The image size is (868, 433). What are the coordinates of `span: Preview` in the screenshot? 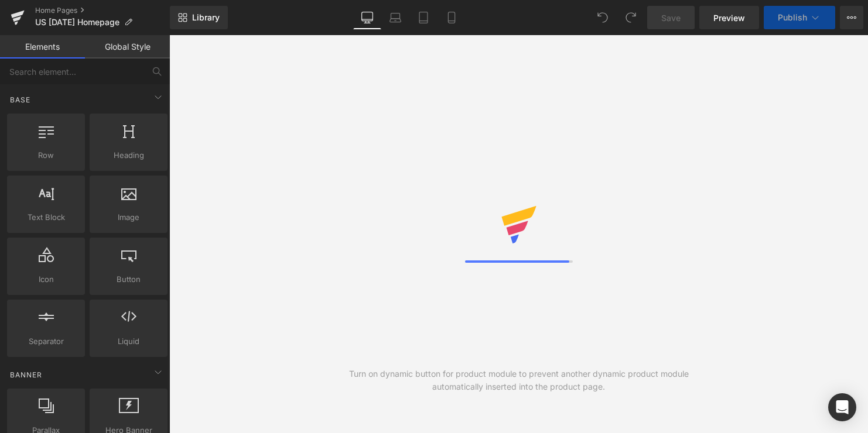 It's located at (729, 18).